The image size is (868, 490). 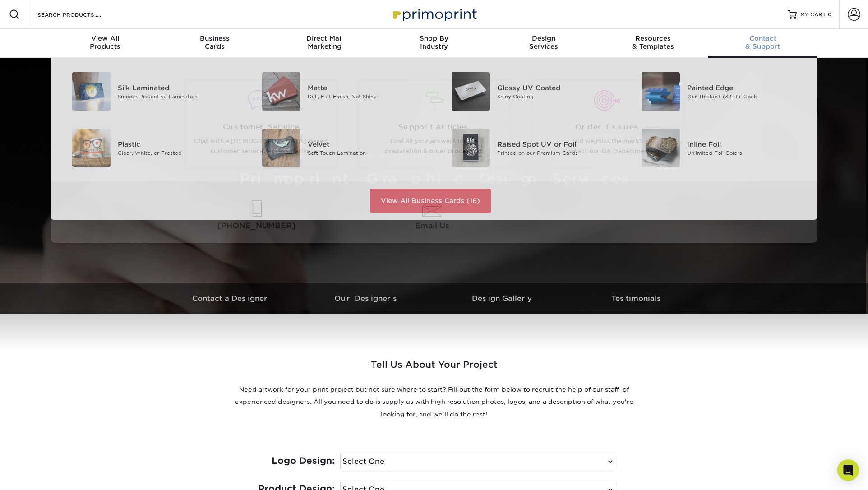 What do you see at coordinates (434, 127) in the screenshot?
I see `span: Support Articles` at bounding box center [434, 127].